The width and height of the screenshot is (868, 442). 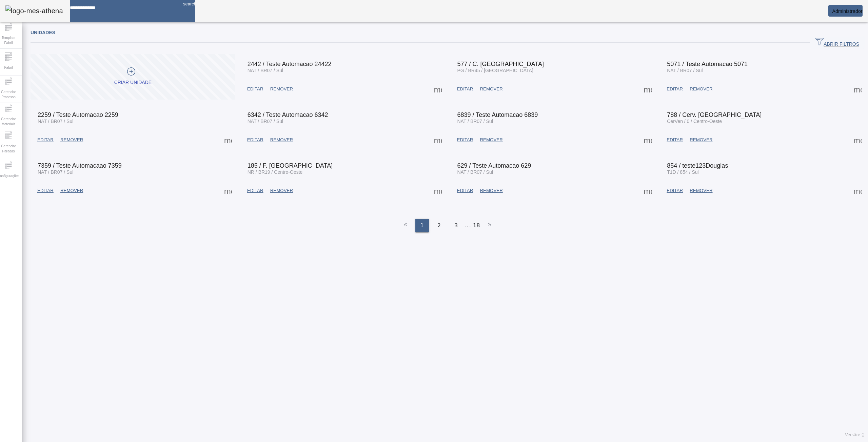 I want to click on span: 5071 / Teste Automacao 5071, so click(x=707, y=64).